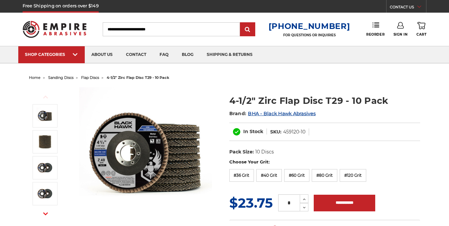 Image resolution: width=449 pixels, height=226 pixels. Describe the element at coordinates (238, 113) in the screenshot. I see `span: Brand:` at that location.